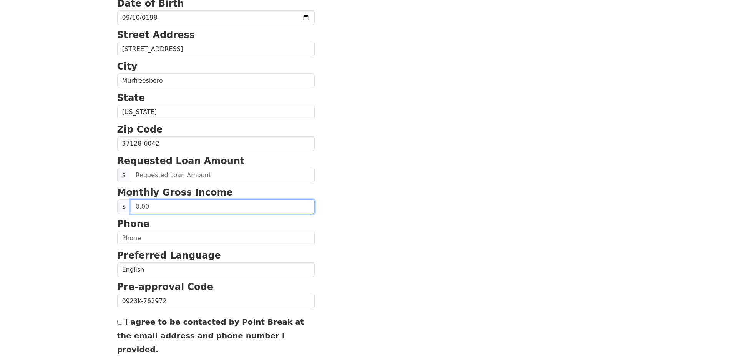 The image size is (732, 363). Describe the element at coordinates (223, 207) in the screenshot. I see `input: 0.00` at that location.